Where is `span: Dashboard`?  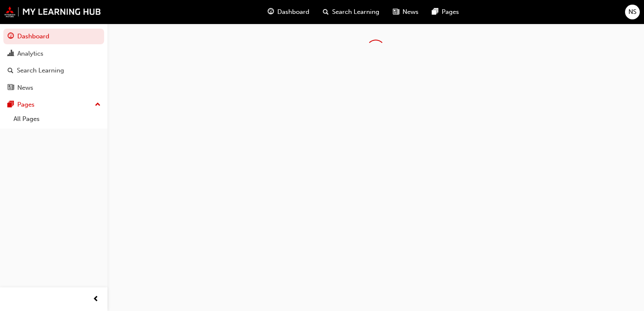
span: Dashboard is located at coordinates (293, 12).